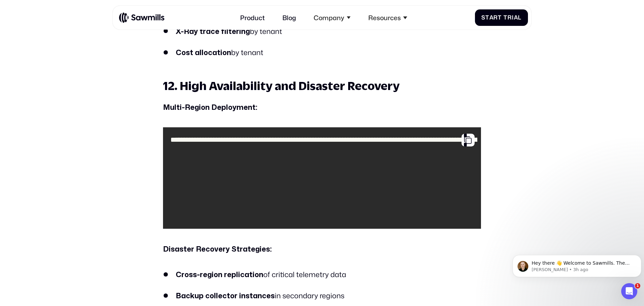 The image size is (644, 306). What do you see at coordinates (289, 17) in the screenshot?
I see `a: Blog` at bounding box center [289, 17].